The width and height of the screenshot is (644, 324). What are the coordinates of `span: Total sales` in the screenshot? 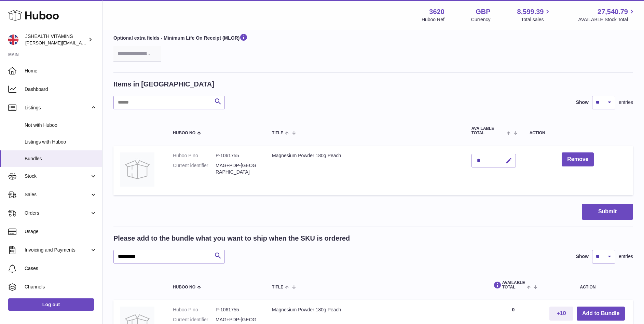 It's located at (536, 19).